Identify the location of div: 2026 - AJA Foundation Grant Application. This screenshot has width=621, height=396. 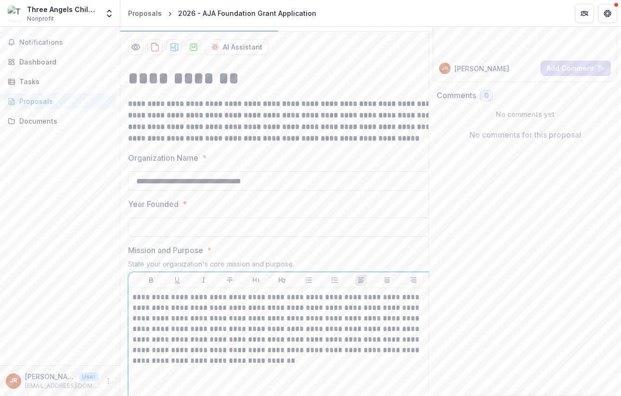
(247, 13).